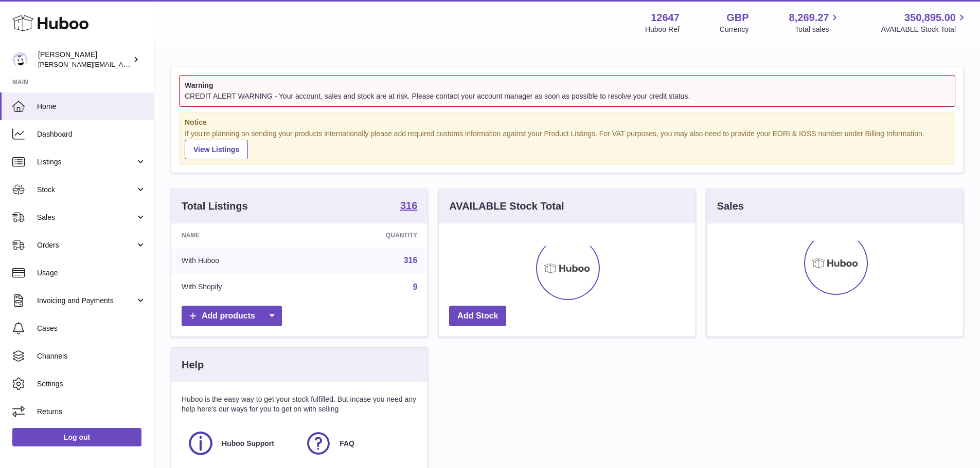 The image size is (980, 468). Describe the element at coordinates (240, 287) in the screenshot. I see `td: With Shopify` at that location.